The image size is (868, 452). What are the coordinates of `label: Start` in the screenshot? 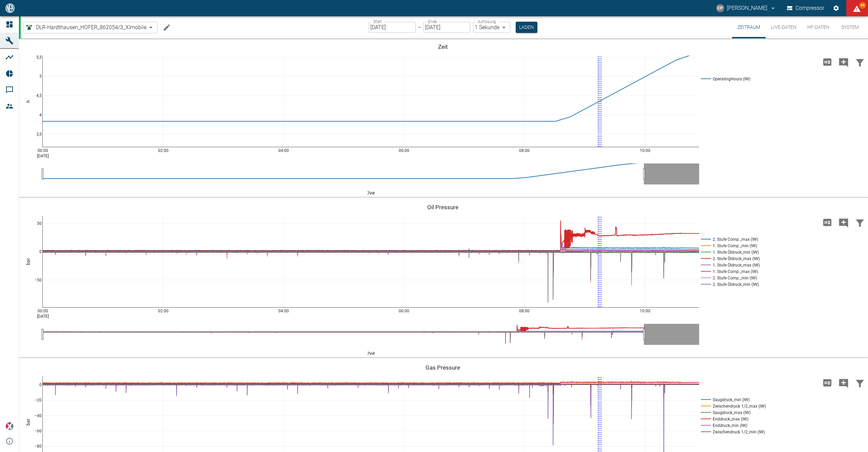 It's located at (377, 21).